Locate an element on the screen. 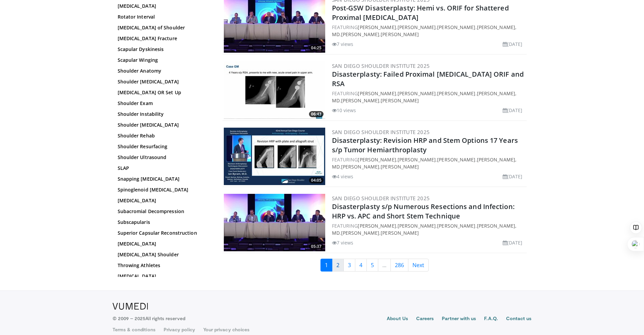 This screenshot has width=644, height=335. a: Careers is located at coordinates (425, 319).